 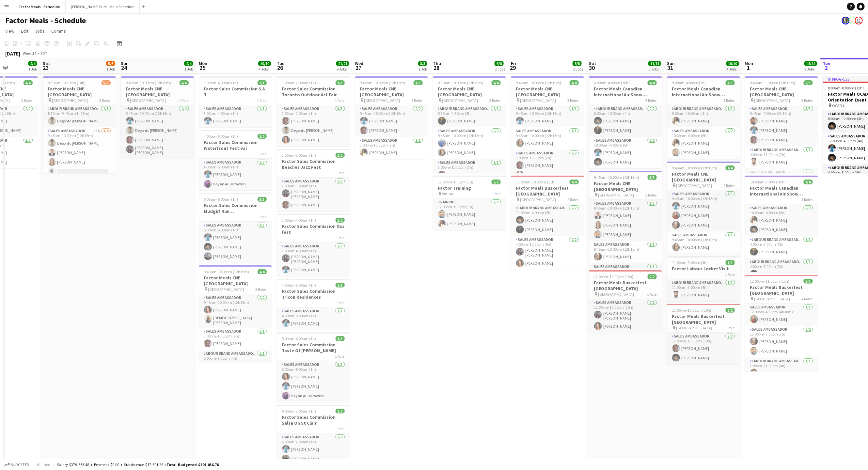 I want to click on span: Budgeted, so click(x=20, y=465).